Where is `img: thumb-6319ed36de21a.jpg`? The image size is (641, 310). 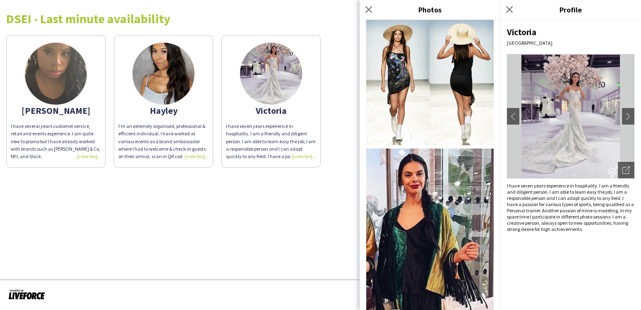
img: thumb-6319ed36de21a.jpg is located at coordinates (56, 74).